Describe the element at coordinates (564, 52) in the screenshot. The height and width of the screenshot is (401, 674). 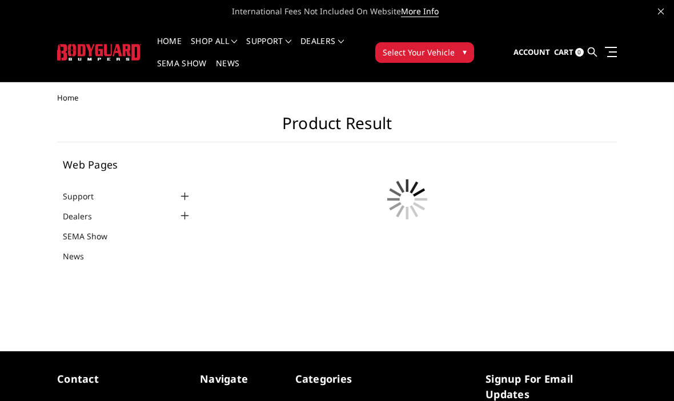
I see `span: Cart` at that location.